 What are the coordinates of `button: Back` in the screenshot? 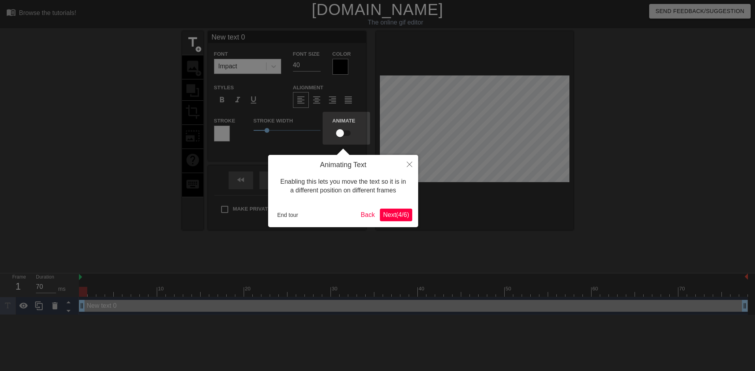 It's located at (368, 215).